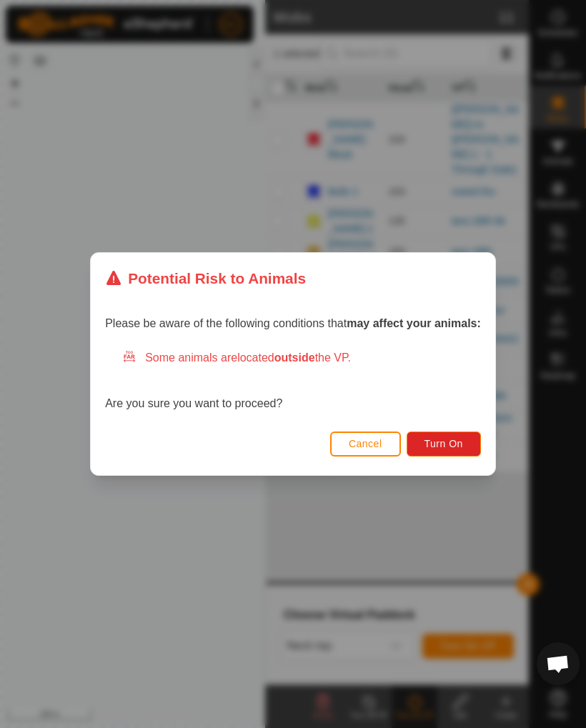 The width and height of the screenshot is (586, 728). Describe the element at coordinates (293, 323) in the screenshot. I see `span: Please be aware of the following conditions that` at that location.